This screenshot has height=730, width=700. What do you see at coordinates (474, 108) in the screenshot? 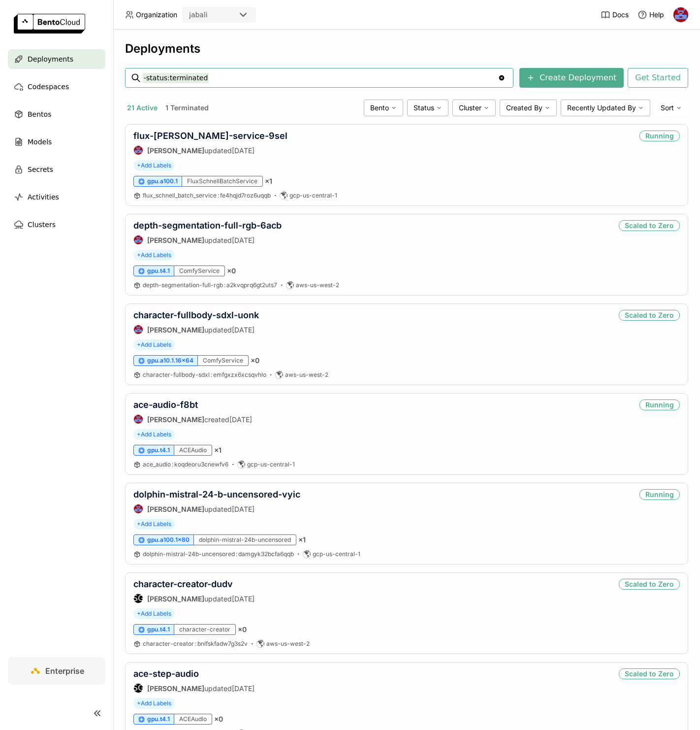
I see `div: Cluster` at bounding box center [474, 108].